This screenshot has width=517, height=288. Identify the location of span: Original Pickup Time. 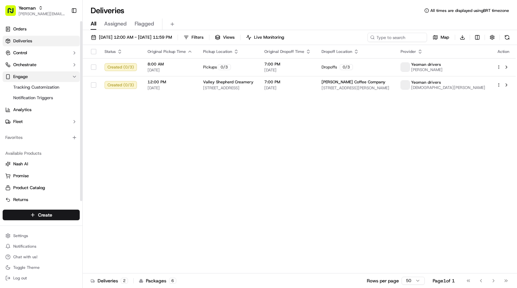
(167, 52).